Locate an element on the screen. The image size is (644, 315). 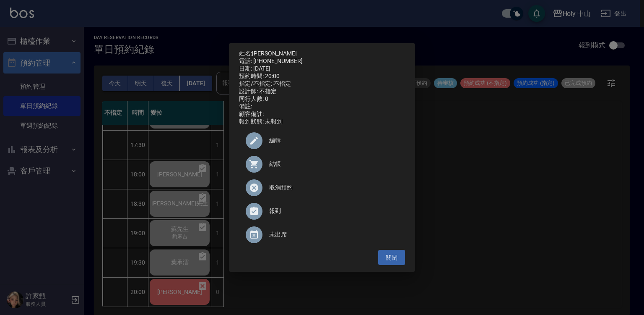
div: 編輯 is located at coordinates (322, 140).